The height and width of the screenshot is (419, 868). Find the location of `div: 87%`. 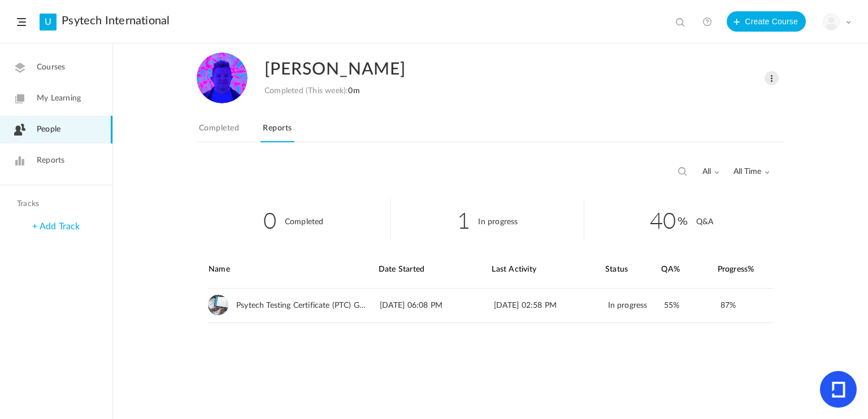

div: 87% is located at coordinates (743, 305).